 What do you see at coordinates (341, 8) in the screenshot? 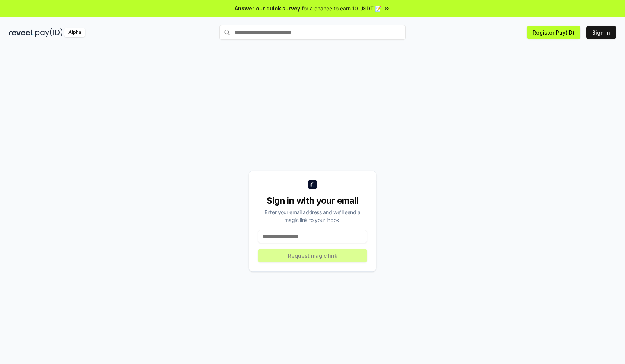
I see `span: for a chance to earn 10 USDT 📝` at bounding box center [341, 8].